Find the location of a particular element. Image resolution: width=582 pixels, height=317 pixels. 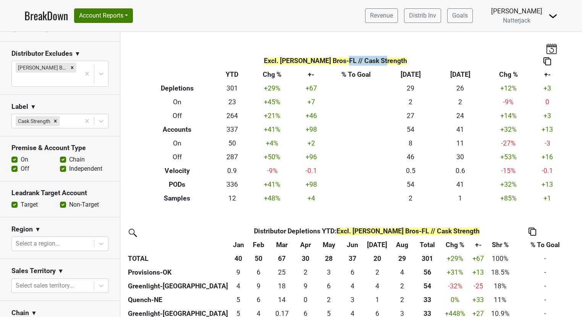

td: 3.67 is located at coordinates (377, 286).